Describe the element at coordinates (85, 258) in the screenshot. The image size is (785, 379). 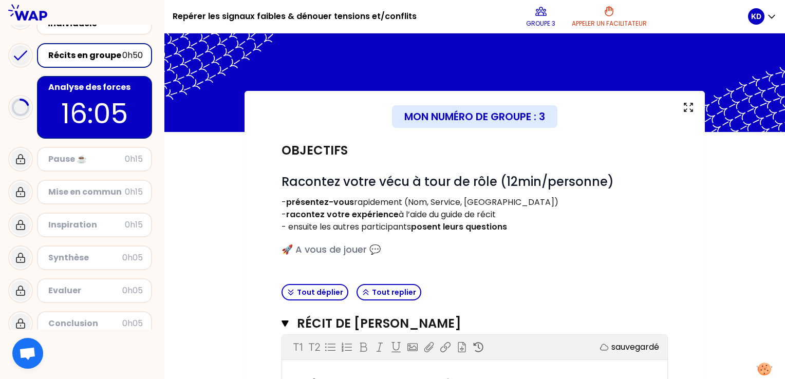
I see `div: Synthèse` at that location.